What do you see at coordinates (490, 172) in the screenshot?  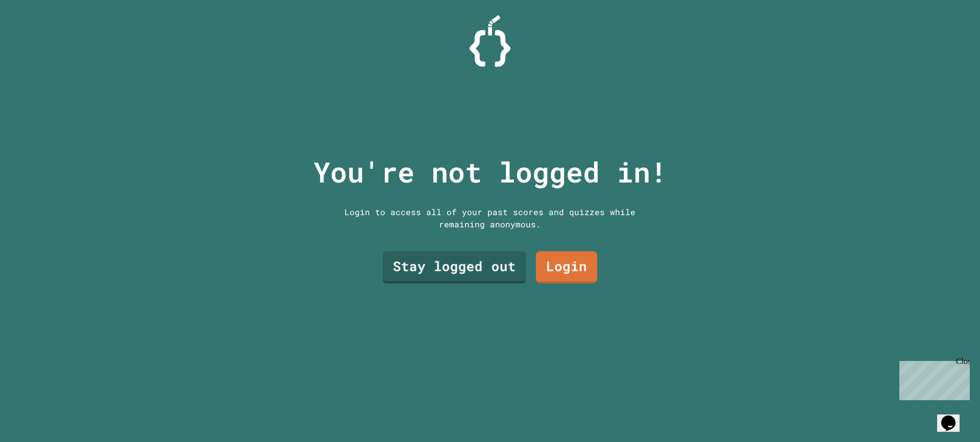 I see `p: You're not logged in!` at bounding box center [490, 172].